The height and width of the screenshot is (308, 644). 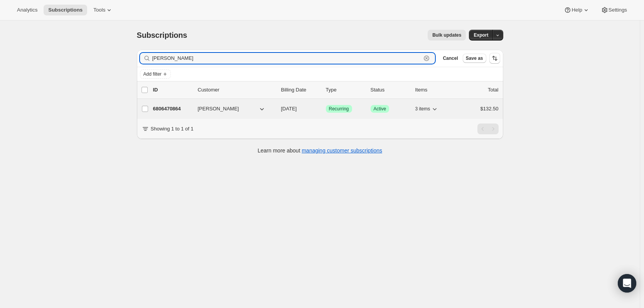 I want to click on p: Total, so click(x=493, y=90).